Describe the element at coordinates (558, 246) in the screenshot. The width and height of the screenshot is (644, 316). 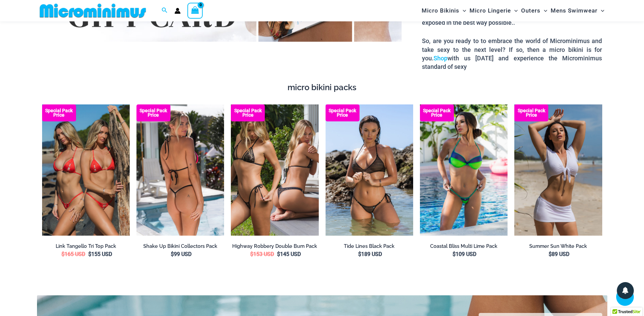
I see `a: Summer Sun White Pack` at that location.